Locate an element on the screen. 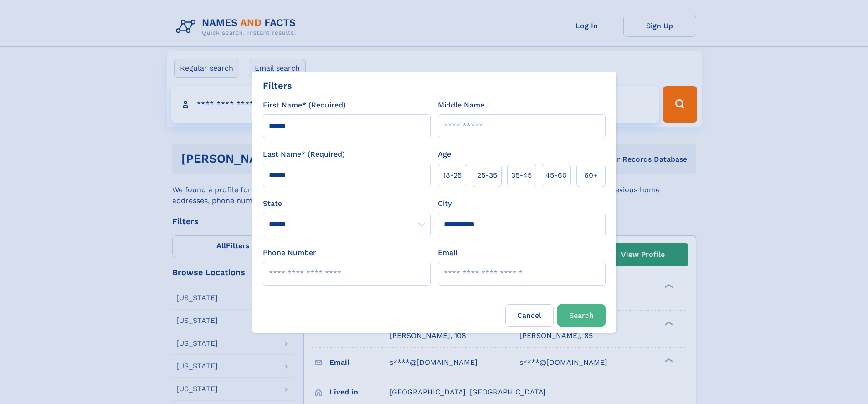 Image resolution: width=868 pixels, height=404 pixels. label: Last Name* (Required) is located at coordinates (304, 155).